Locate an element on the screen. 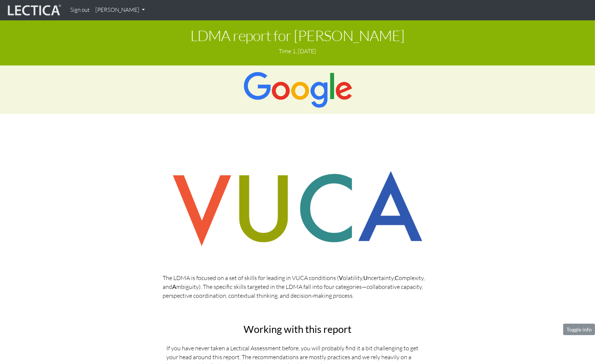 The image size is (595, 364). img: lecticalive is located at coordinates (34, 10).